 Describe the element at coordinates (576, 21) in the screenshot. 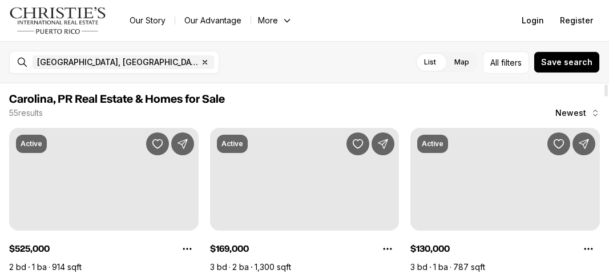

I see `span: Register` at that location.